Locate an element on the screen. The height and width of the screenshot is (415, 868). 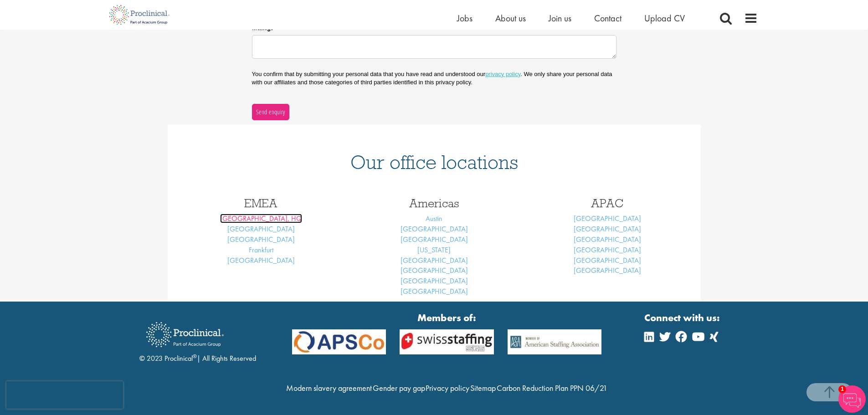
a: Austin is located at coordinates (434, 219).